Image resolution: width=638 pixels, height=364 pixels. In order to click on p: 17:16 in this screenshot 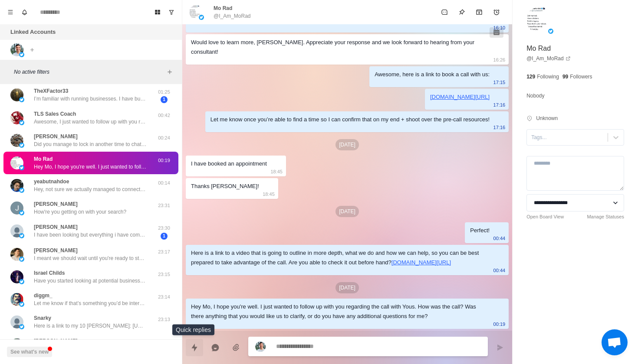, I will do `click(500, 128)`.